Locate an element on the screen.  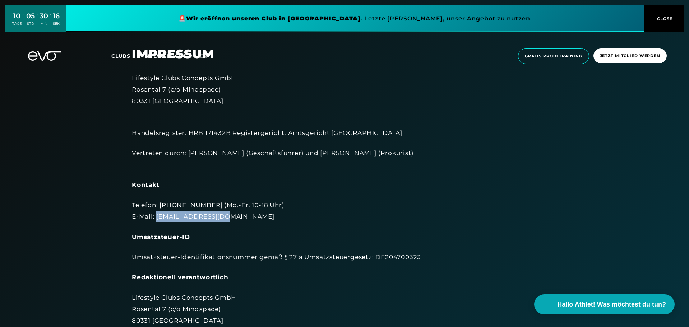
a: Clubs is located at coordinates (128, 56).